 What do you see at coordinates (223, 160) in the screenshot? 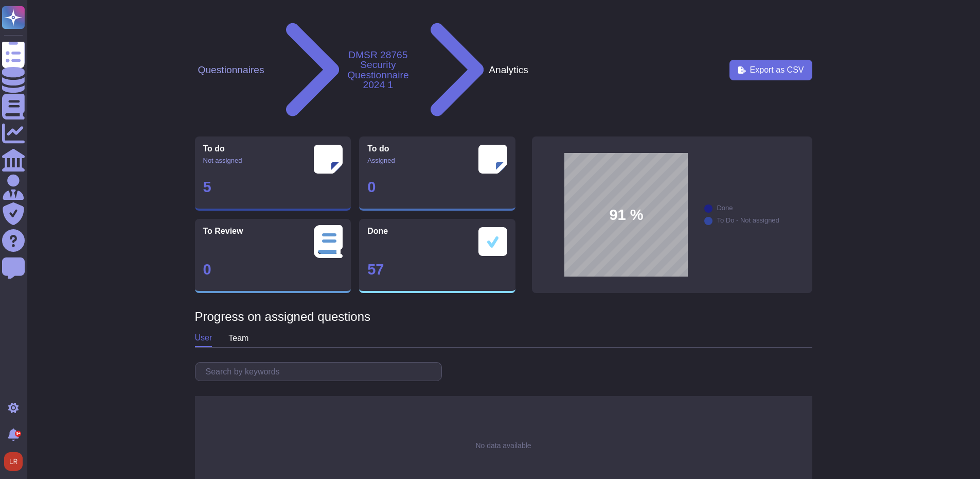
I see `span: Not assigned` at bounding box center [223, 160].